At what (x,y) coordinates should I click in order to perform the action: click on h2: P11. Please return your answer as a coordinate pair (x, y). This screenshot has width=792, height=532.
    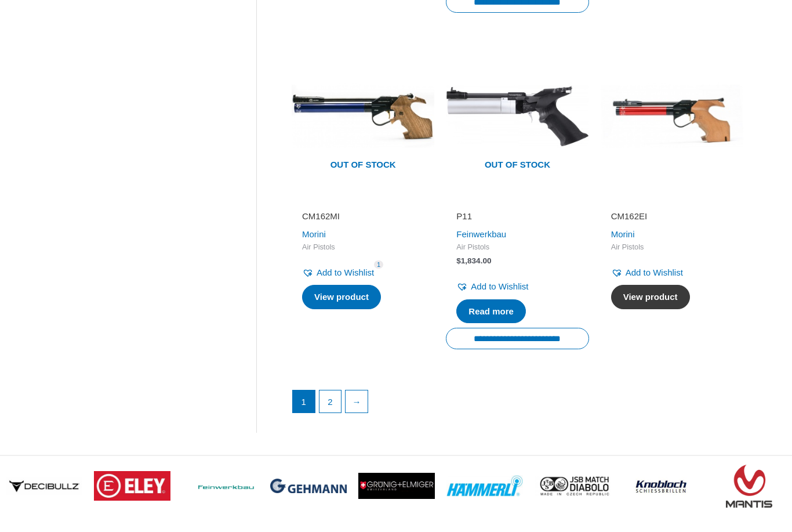
    Looking at the image, I should click on (517, 216).